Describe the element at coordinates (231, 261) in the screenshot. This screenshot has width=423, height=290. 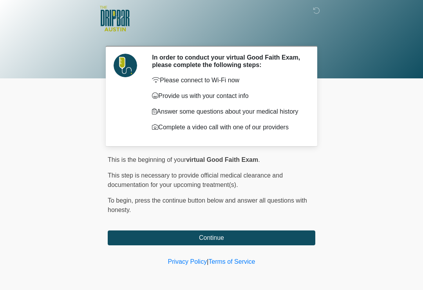
I see `a: Terms of Service` at that location.